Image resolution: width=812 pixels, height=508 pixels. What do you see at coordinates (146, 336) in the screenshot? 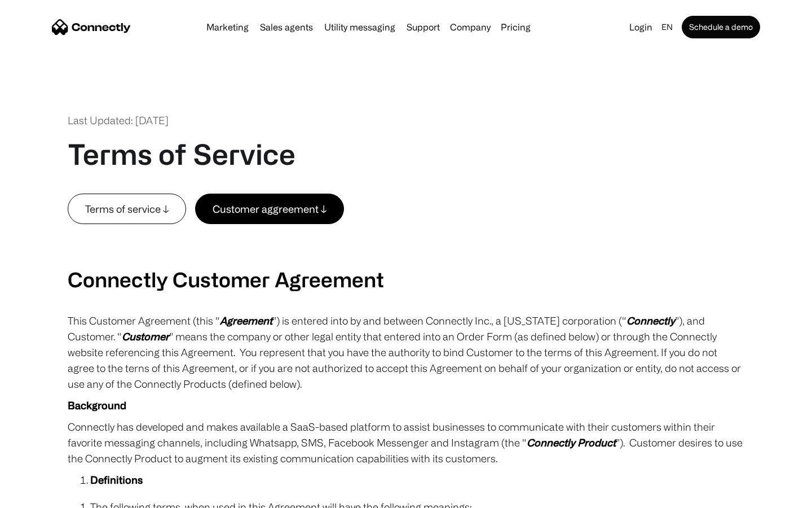
I see `em: Customer` at bounding box center [146, 336].